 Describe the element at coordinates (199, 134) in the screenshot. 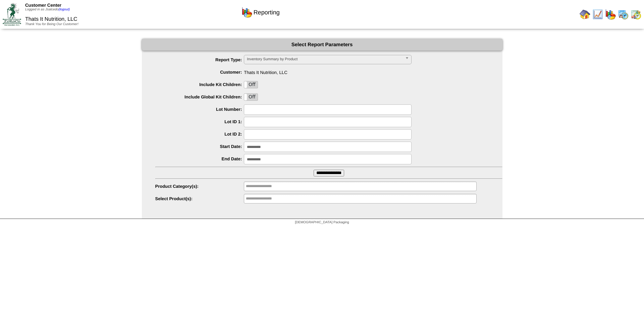

I see `label: Lot ID 2:` at that location.